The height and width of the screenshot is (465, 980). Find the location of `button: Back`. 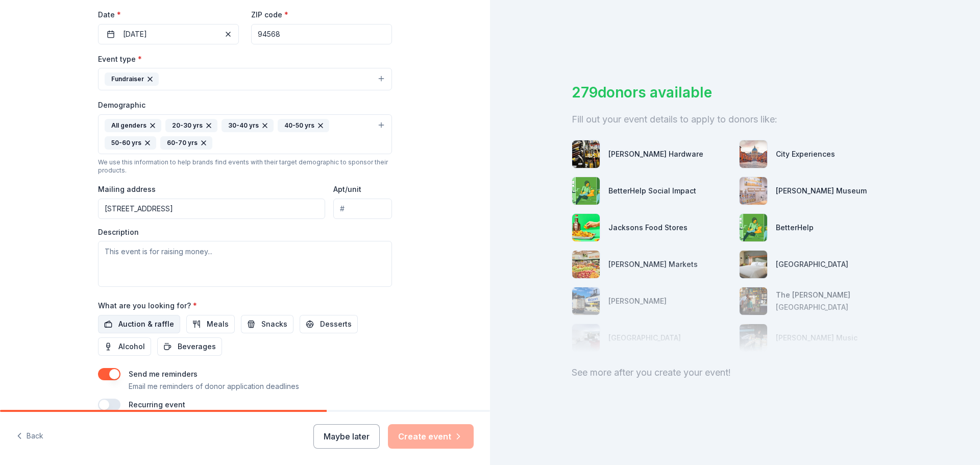

button: Back is located at coordinates (30, 437).